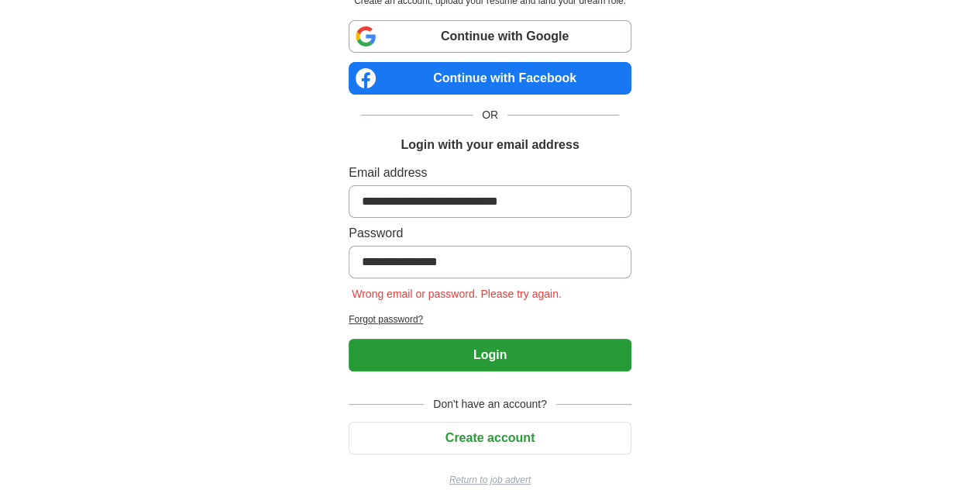  I want to click on a: Return to job advert, so click(490, 479).